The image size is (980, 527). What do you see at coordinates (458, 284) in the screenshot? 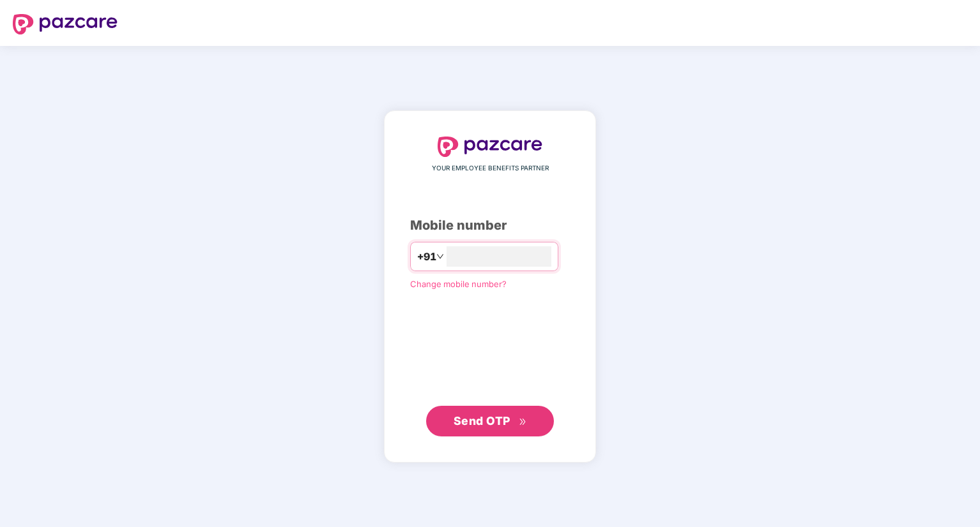
I see `span: Change mobile number?` at bounding box center [458, 284].